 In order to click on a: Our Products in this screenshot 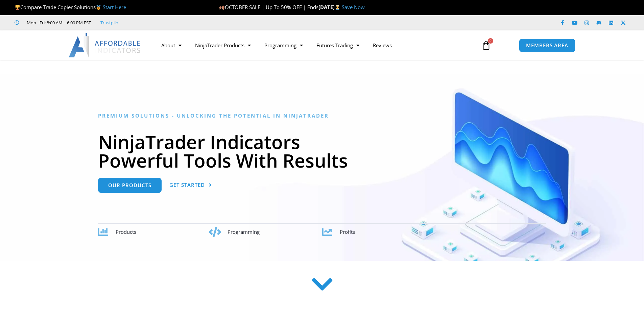, I will do `click(130, 185)`.